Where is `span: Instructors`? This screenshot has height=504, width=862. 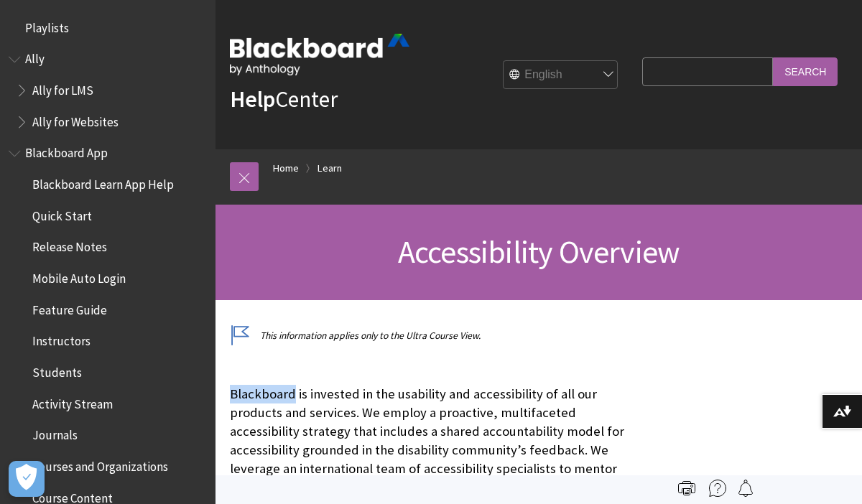
span: Instructors is located at coordinates (61, 339).